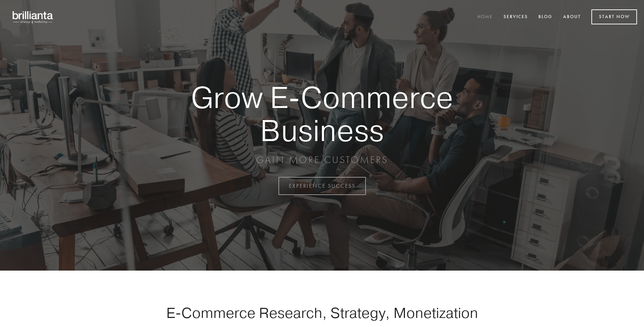 The height and width of the screenshot is (327, 644). I want to click on a: Home, so click(485, 17).